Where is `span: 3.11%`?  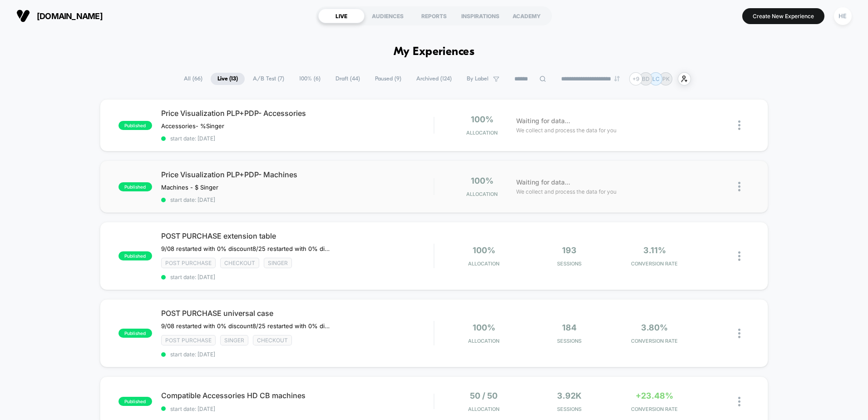
span: 3.11% is located at coordinates (655, 250).